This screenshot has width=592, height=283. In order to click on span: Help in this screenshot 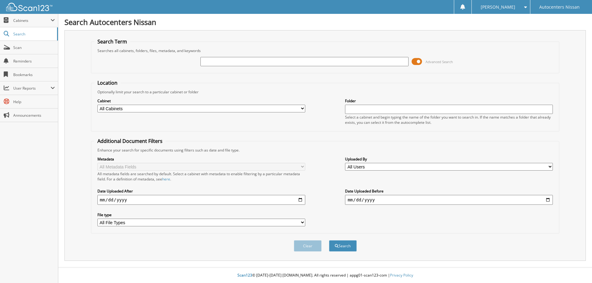, I will do `click(34, 102)`.